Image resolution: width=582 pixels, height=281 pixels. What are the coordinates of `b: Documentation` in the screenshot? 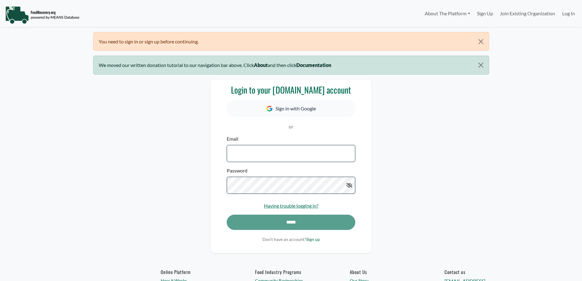 It's located at (314, 65).